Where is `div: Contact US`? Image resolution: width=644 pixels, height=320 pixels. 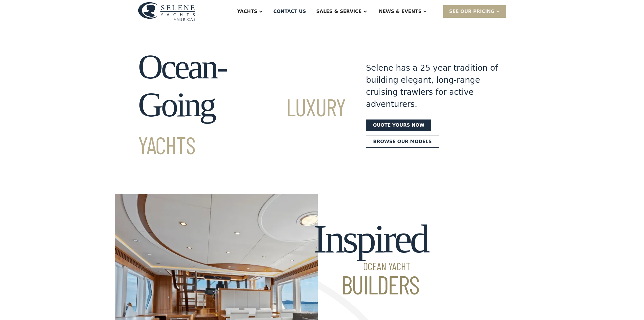
div: Contact US is located at coordinates (290, 12).